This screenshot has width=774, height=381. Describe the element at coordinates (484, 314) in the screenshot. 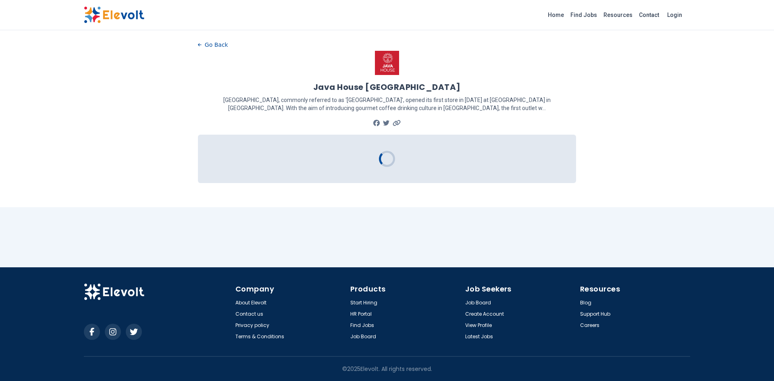

I see `a: Create Account` at that location.